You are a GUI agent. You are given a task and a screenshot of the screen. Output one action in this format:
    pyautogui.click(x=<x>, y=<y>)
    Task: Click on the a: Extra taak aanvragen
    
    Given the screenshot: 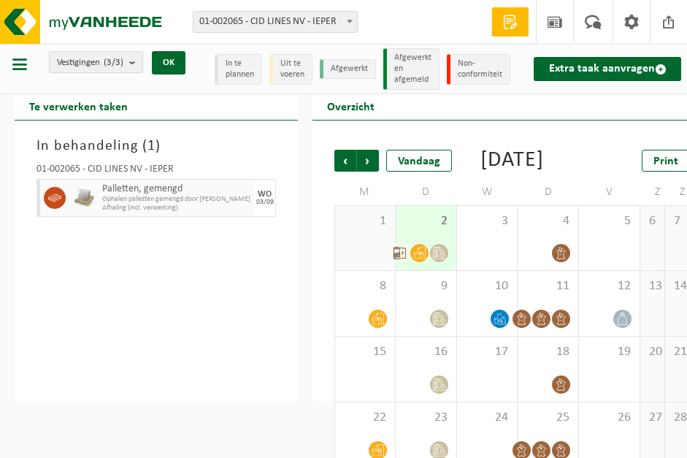 What is the action you would take?
    pyautogui.click(x=608, y=69)
    